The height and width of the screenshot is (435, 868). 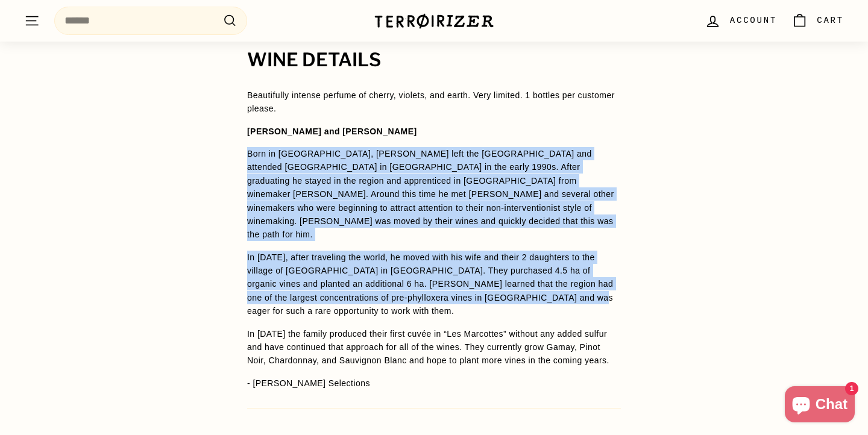 What do you see at coordinates (434, 102) in the screenshot?
I see `p: Beautifully intense perfume of cherry, violets, and earth. Very limited. 1 bottles per customer p...` at bounding box center [434, 102].